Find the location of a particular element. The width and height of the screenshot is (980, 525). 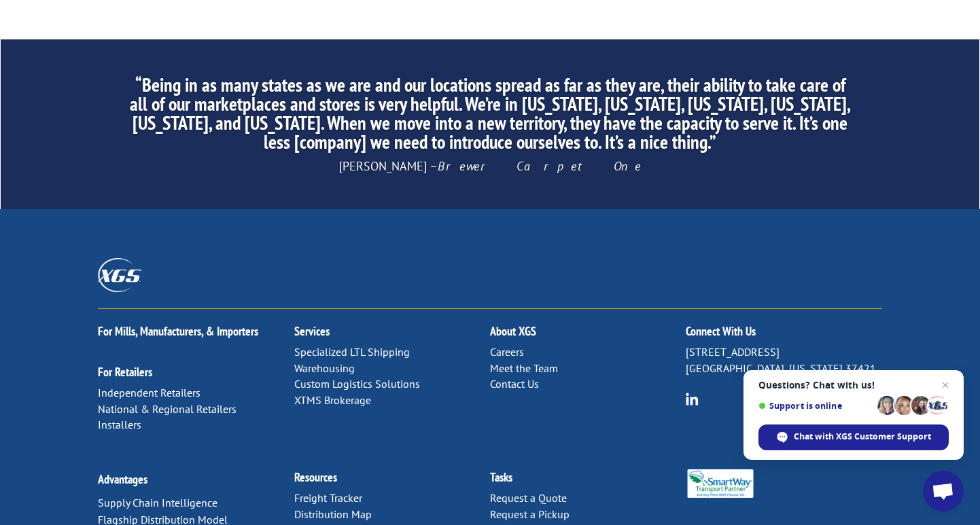

a: Meet the Team is located at coordinates (524, 368).